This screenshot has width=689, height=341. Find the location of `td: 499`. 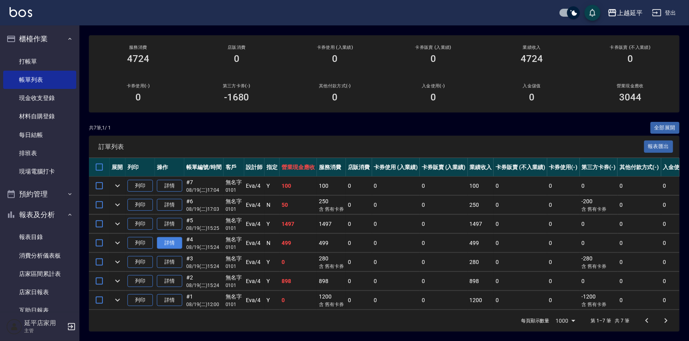

td: 499 is located at coordinates (481, 243).